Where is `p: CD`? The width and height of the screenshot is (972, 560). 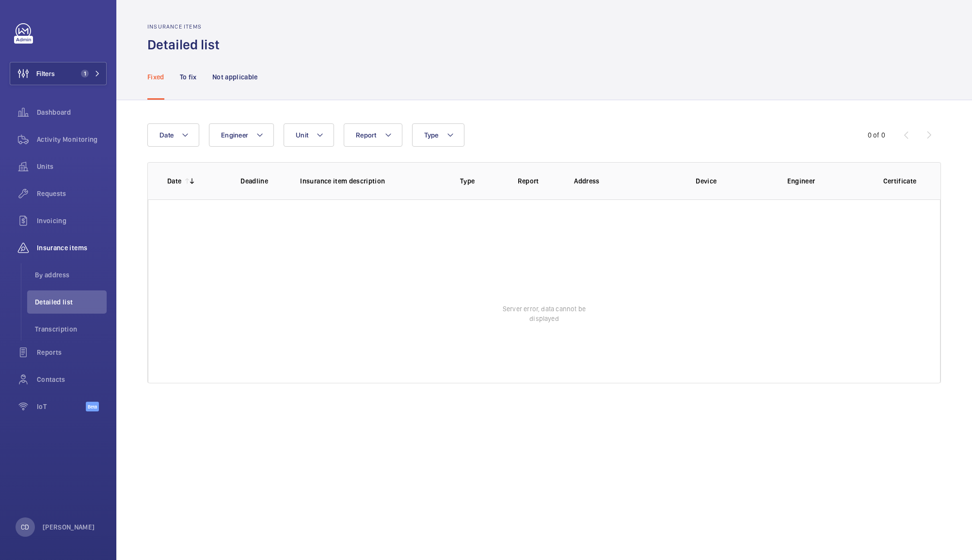
p: CD is located at coordinates (25, 527).